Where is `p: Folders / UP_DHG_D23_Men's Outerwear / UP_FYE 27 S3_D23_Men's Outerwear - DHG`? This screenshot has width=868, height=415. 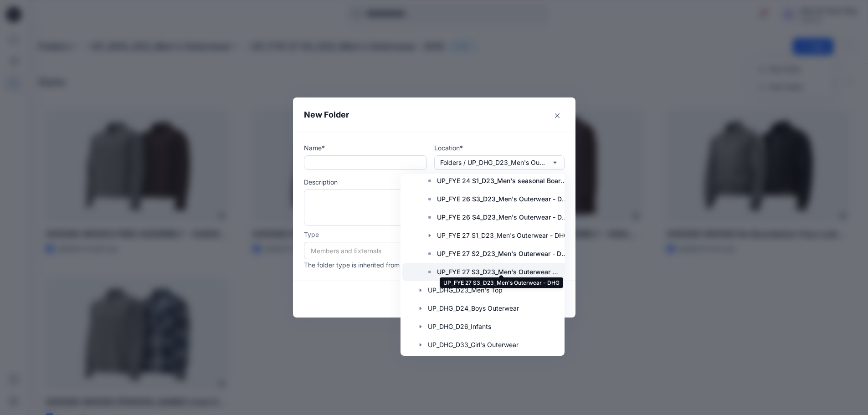
p: Folders / UP_DHG_D23_Men's Outerwear / UP_FYE 27 S3_D23_Men's Outerwear - DHG is located at coordinates (492, 162).